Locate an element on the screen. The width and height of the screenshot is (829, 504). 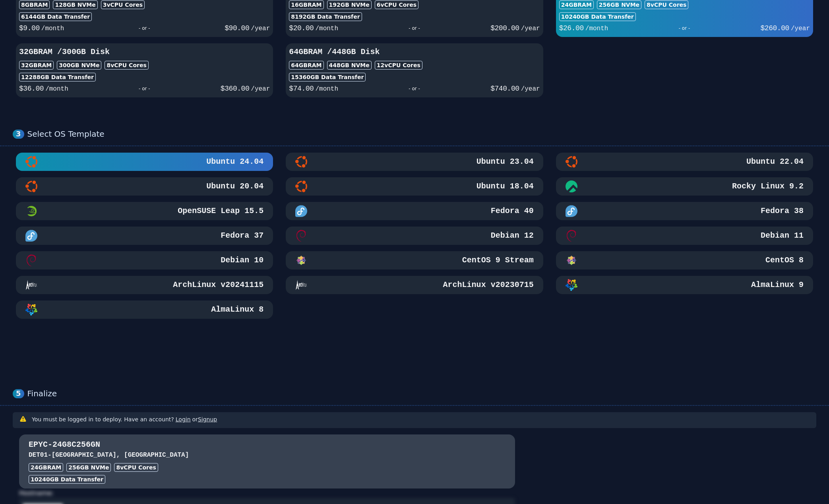
span: $ 360.00 is located at coordinates (235, 89).